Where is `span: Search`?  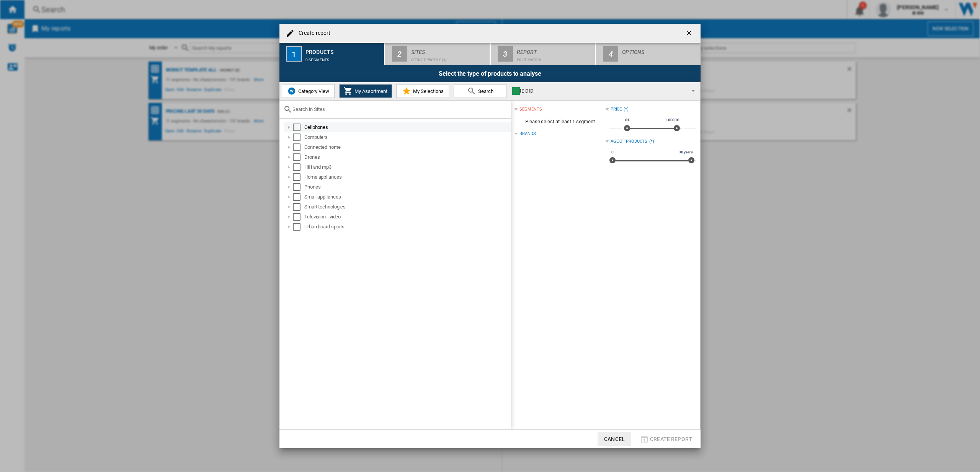 span: Search is located at coordinates (485, 91).